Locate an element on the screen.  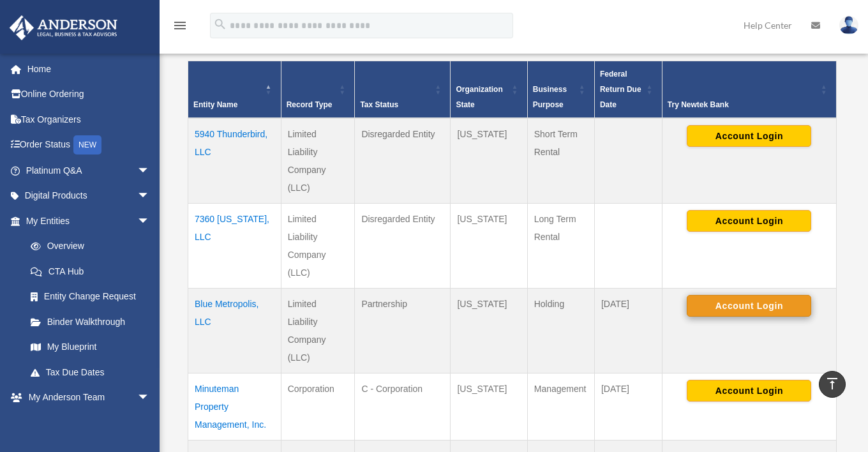
td: Partnership is located at coordinates (403, 331).